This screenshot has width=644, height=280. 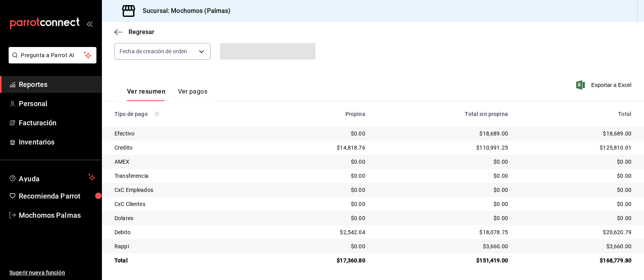 What do you see at coordinates (319, 114) in the screenshot?
I see `div: Propina` at bounding box center [319, 114].